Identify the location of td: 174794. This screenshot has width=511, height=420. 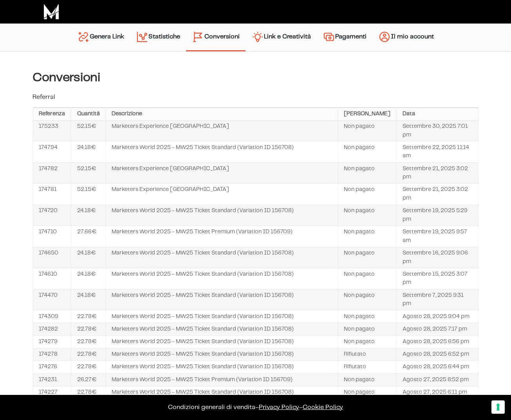
(52, 151).